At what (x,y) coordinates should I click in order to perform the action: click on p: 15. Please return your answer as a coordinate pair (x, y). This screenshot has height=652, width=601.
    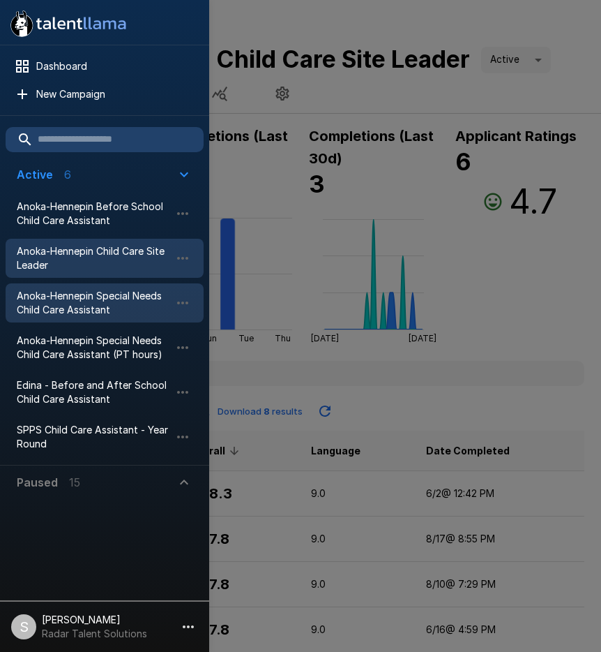
    Looking at the image, I should click on (75, 482).